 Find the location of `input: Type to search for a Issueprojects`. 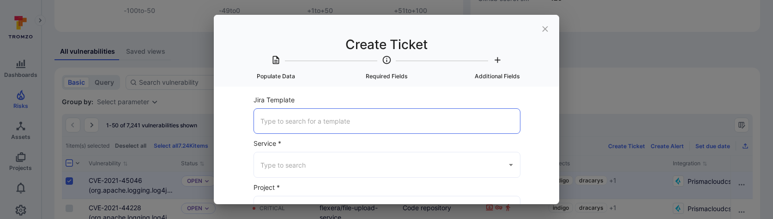

input: Type to search for a Issueprojects is located at coordinates (387, 208).